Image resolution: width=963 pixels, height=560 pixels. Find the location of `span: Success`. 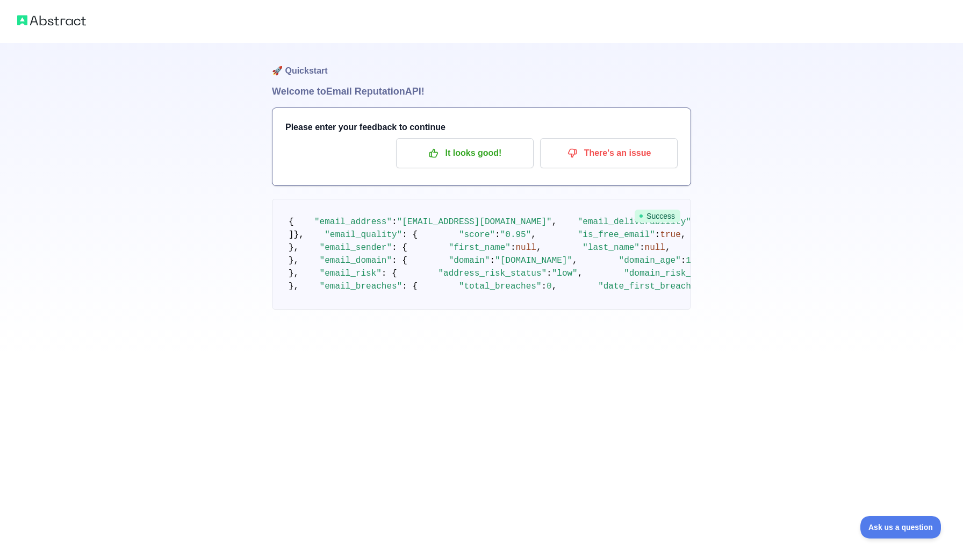

span: Success is located at coordinates (658, 216).